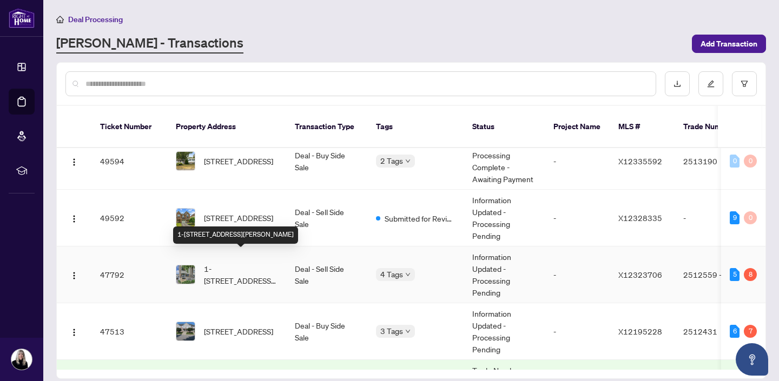  Describe the element at coordinates (392, 331) in the screenshot. I see `span: 3 Tags` at that location.